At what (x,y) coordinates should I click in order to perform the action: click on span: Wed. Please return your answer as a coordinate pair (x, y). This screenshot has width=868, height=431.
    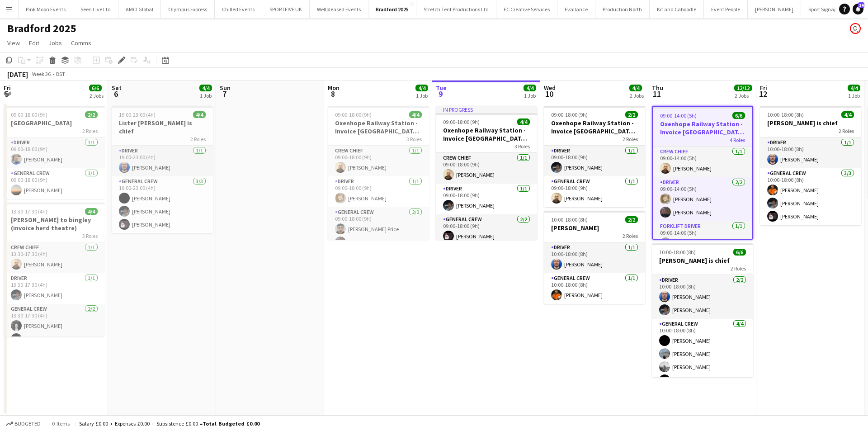
    Looking at the image, I should click on (550, 88).